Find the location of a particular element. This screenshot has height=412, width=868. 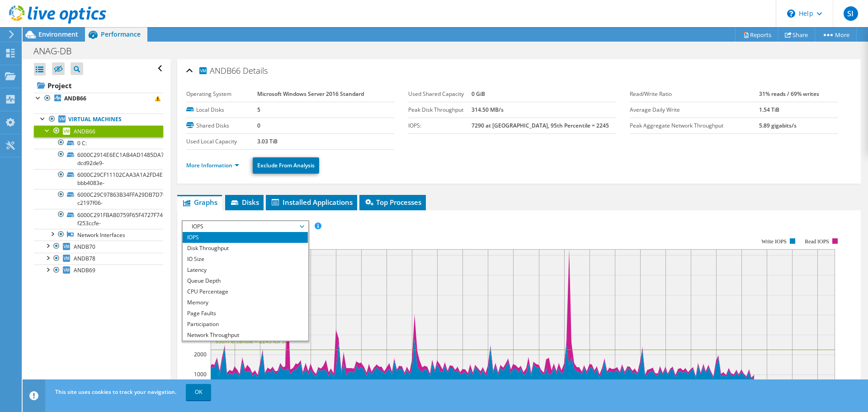

a: Share is located at coordinates (797, 34).